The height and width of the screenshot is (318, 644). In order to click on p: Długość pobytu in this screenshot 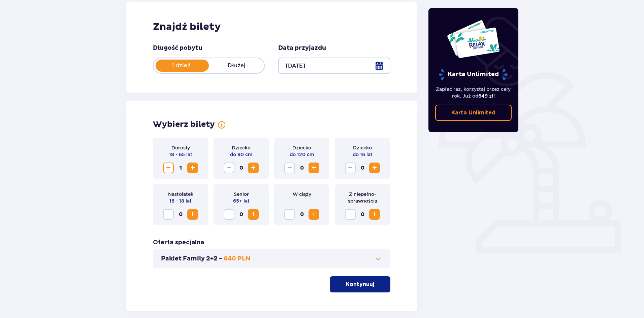, I will do `click(177, 48)`.